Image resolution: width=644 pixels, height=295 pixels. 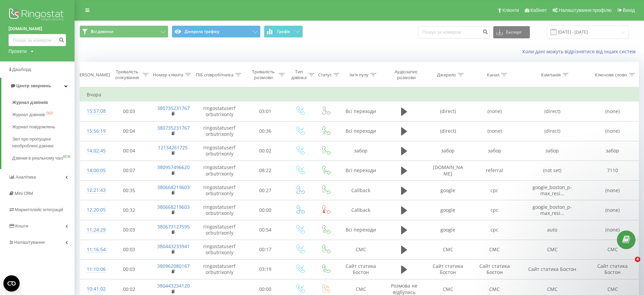 What do you see at coordinates (38, 15) in the screenshot?
I see `img: Ringostat logo` at bounding box center [38, 15].